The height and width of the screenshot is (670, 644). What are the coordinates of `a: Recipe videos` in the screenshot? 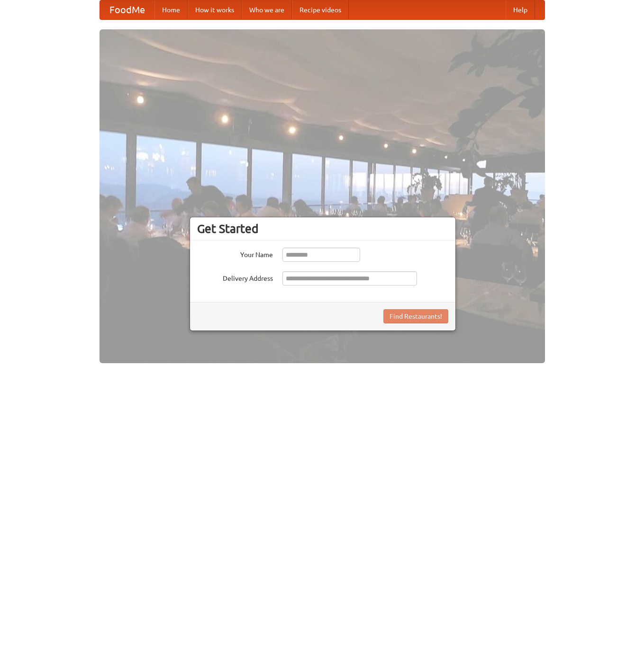 It's located at (321, 10).